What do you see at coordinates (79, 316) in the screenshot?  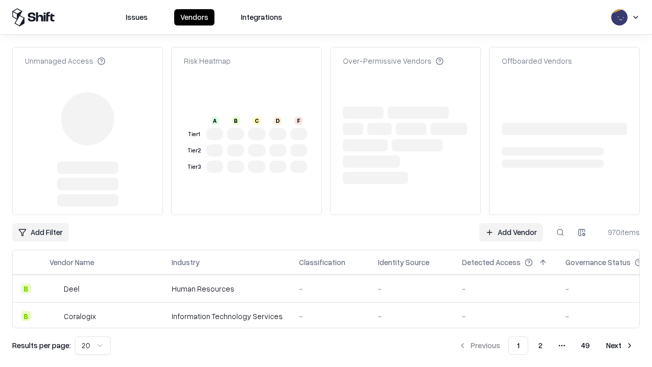 I see `div: Coralogix` at bounding box center [79, 316].